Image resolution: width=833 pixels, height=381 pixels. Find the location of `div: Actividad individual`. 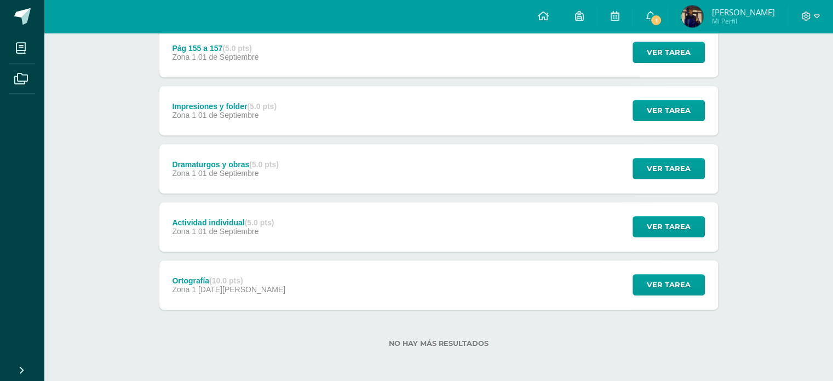

div: Actividad individual is located at coordinates (223, 222).